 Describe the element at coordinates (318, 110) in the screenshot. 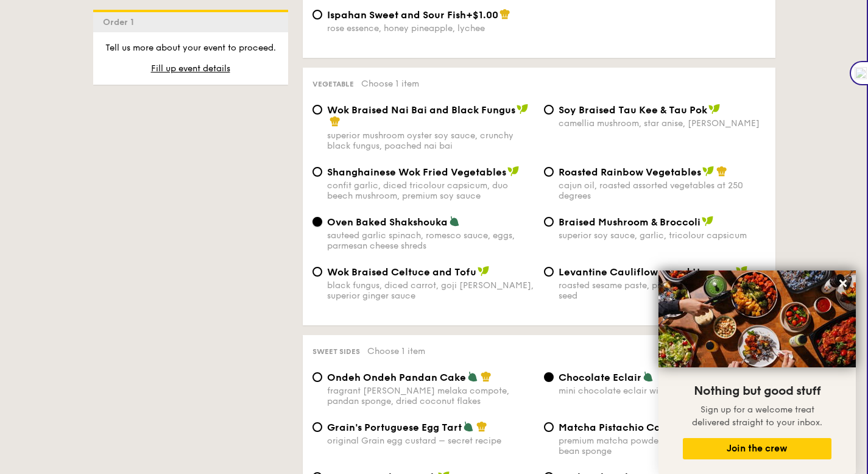

I see `input: Wok Braised Nai Bai and Black Fungussuperior mushroom oyster soy sauce, crunchy black fungus, poa...` at that location.